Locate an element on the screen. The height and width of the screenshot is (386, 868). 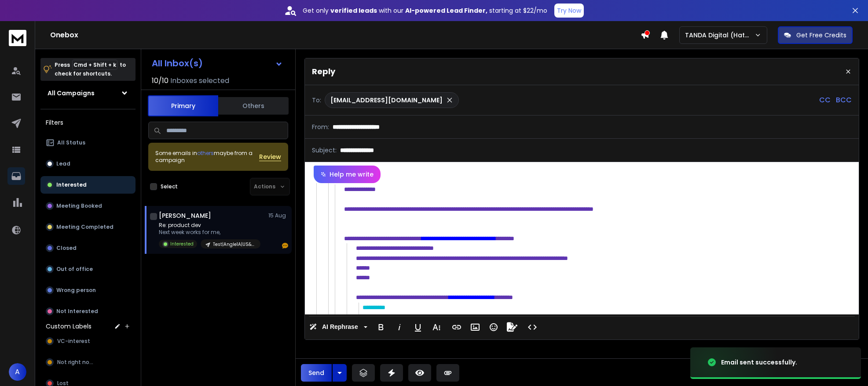
p: Next week works for me, is located at coordinates (209, 232).